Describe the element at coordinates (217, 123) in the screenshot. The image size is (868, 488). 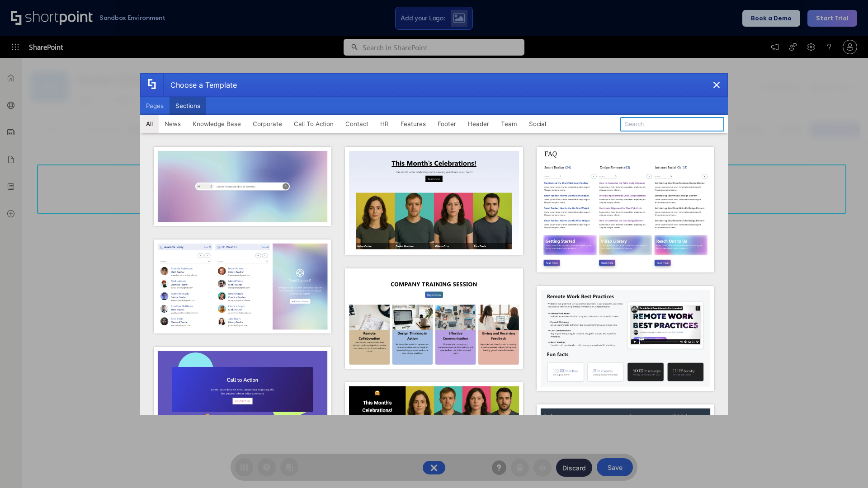
I see `button: Knowledge Base` at that location.